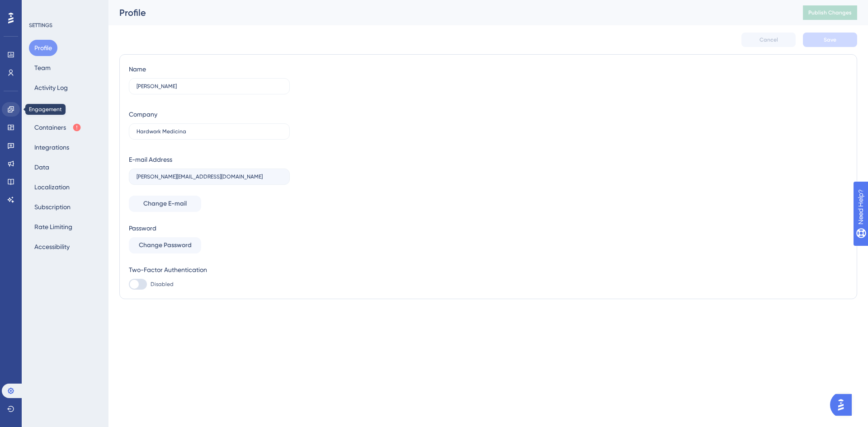 This screenshot has height=427, width=868. What do you see at coordinates (143, 114) in the screenshot?
I see `div: Company` at bounding box center [143, 114].